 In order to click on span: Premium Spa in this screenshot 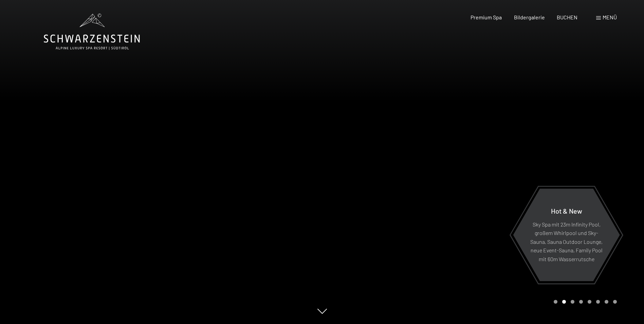, I will do `click(486, 17)`.